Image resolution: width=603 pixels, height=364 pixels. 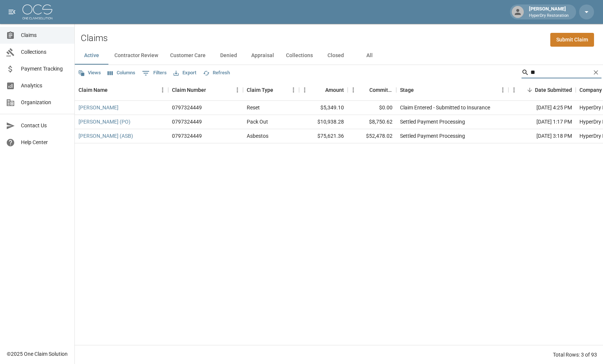 I want to click on div: $5,349.10, so click(x=324, y=108).